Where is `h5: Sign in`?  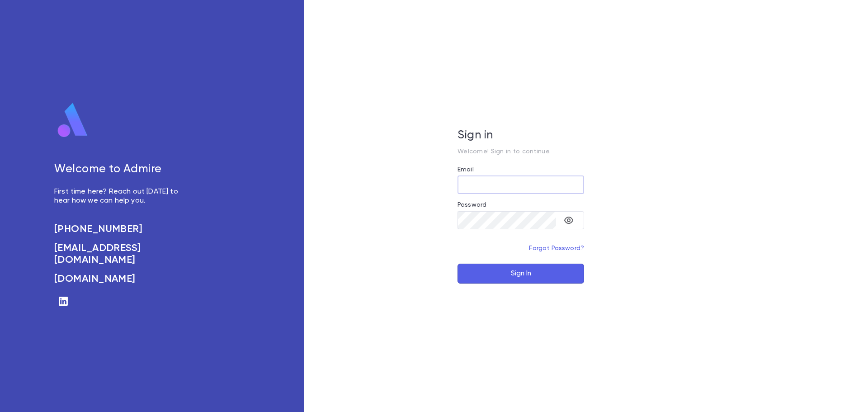
h5: Sign in is located at coordinates (521, 136).